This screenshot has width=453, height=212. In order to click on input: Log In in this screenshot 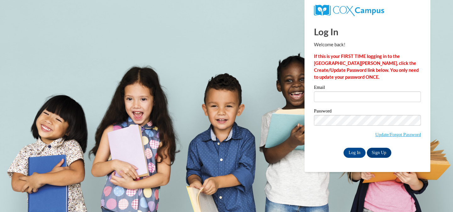, I will do `click(355, 153)`.